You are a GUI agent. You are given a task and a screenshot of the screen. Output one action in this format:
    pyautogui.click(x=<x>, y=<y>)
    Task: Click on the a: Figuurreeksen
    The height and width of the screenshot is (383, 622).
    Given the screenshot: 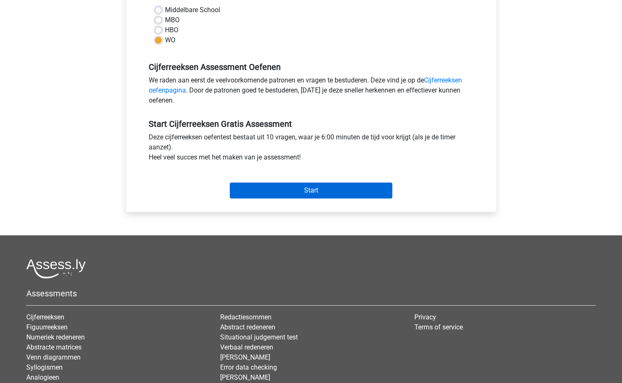 What is the action you would take?
    pyautogui.click(x=47, y=327)
    